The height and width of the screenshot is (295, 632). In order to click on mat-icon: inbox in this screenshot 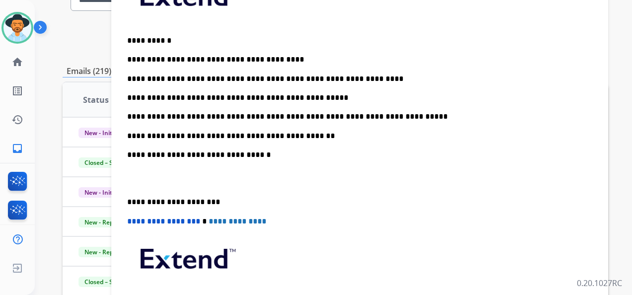, I will do `click(17, 148)`.